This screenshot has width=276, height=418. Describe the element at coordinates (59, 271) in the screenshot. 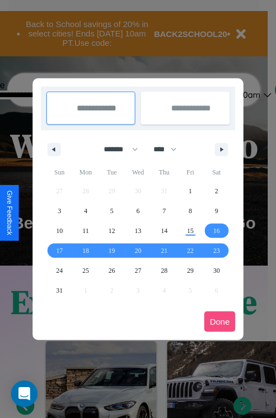

I see `button: 24` at that location.